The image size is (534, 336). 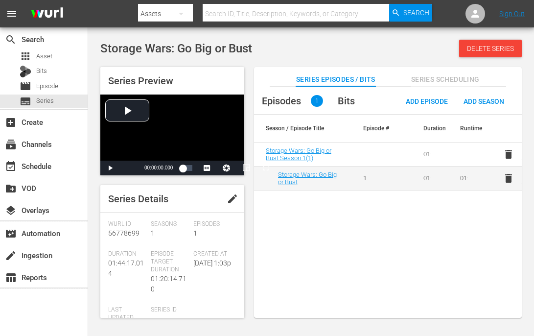 I want to click on span: Last Updated, so click(x=127, y=314).